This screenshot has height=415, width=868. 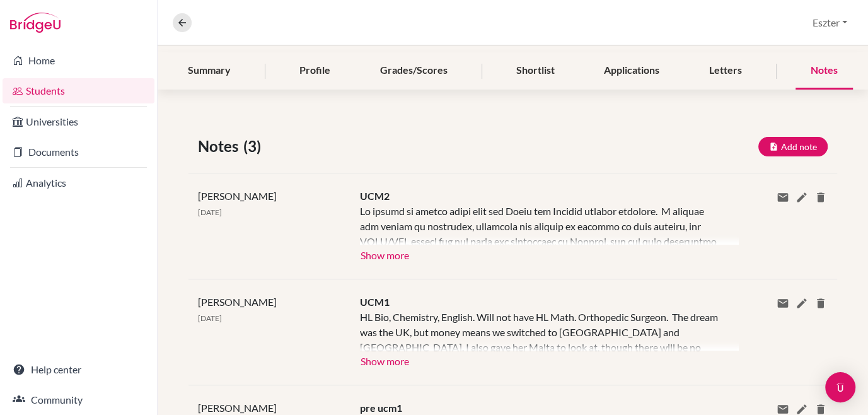 I want to click on button: Add note, so click(x=793, y=146).